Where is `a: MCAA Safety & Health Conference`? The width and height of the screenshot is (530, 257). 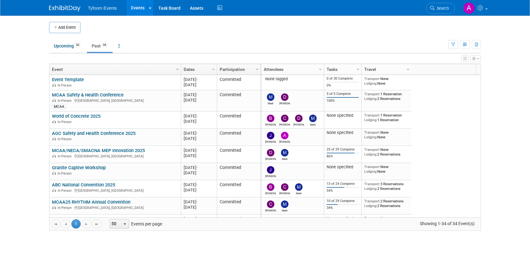
a: MCAA Safety & Health Conference is located at coordinates (88, 95).